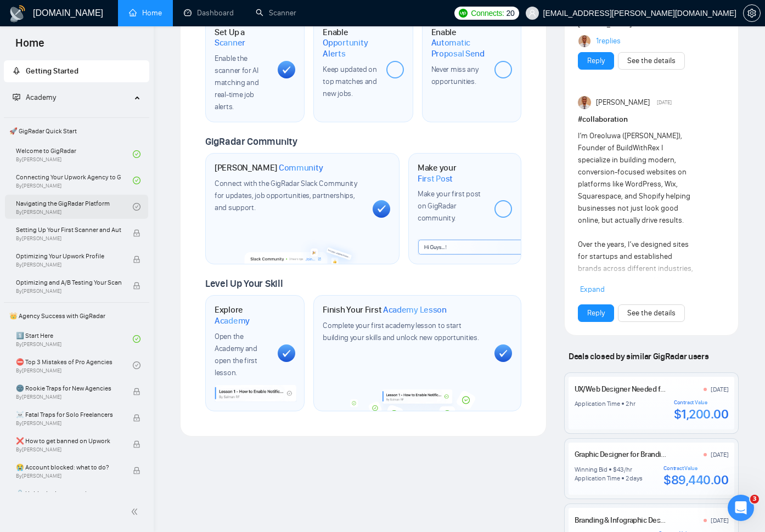 The width and height of the screenshot is (765, 532). Describe the element at coordinates (209, 13) in the screenshot. I see `a: dashboardDashboard` at that location.